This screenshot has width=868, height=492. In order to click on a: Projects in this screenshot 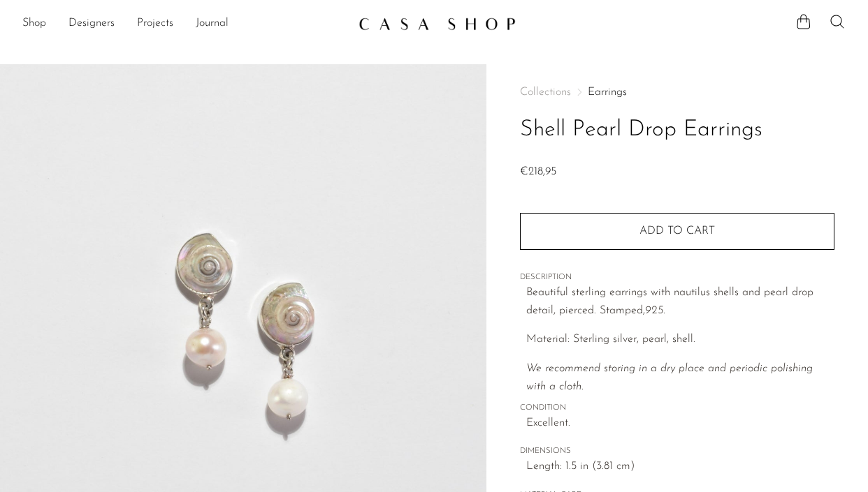, I will do `click(156, 24)`.